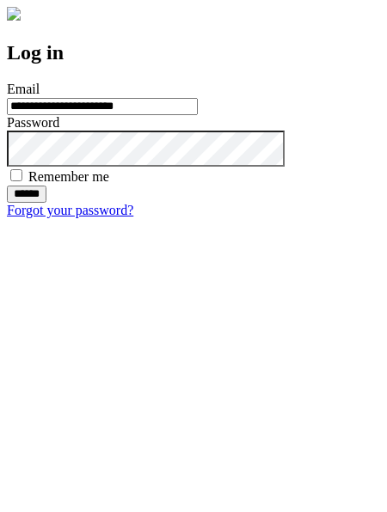 The height and width of the screenshot is (512, 387). Describe the element at coordinates (70, 210) in the screenshot. I see `a: Forgot your password?` at that location.